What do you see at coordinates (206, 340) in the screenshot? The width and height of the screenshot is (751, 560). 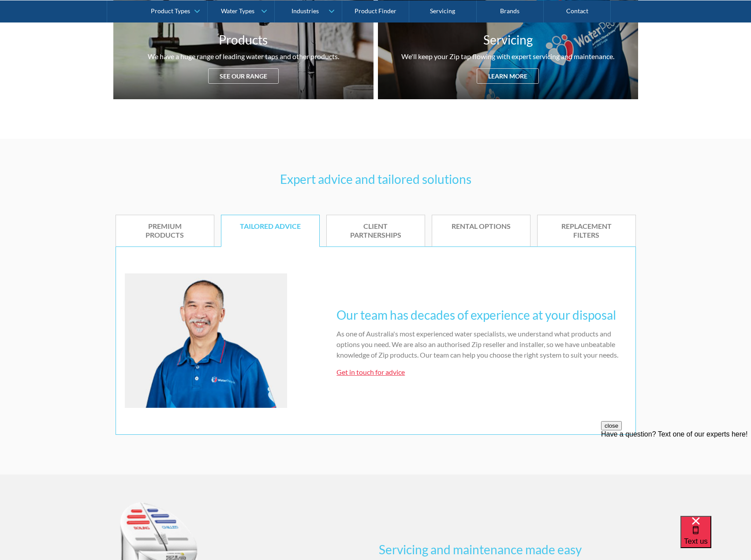 I see `img: Tailored advice` at bounding box center [206, 340].